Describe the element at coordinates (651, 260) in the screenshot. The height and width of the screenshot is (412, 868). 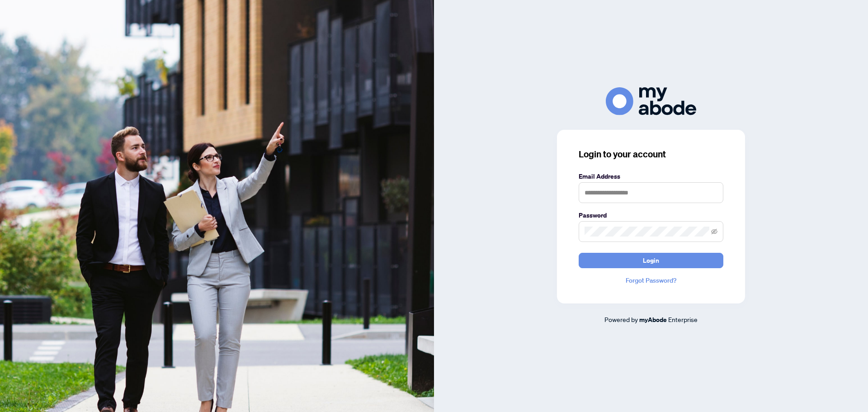
I see `button: Login` at that location.